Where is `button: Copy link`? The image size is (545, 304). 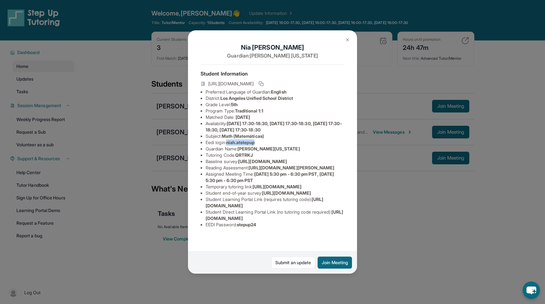 button: Copy link is located at coordinates (261, 84).